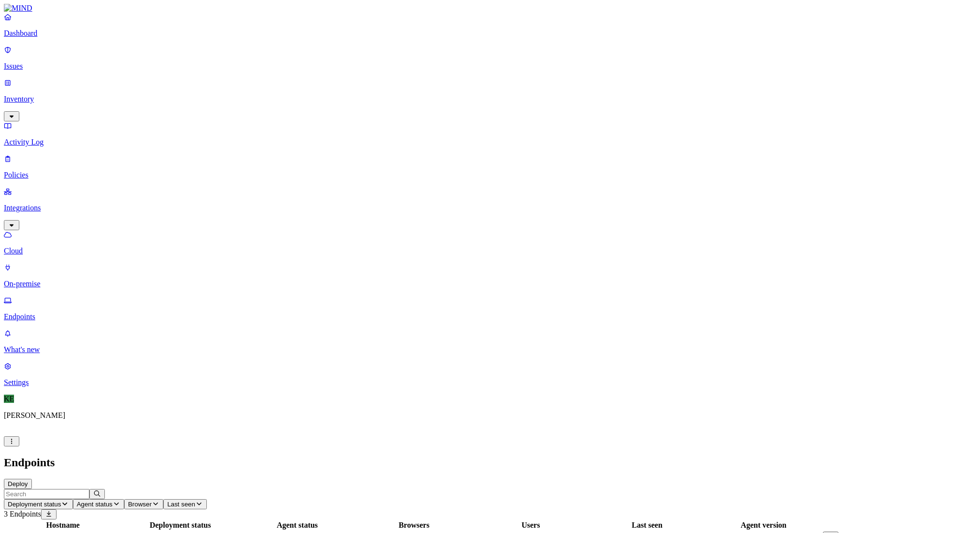 The image size is (980, 533). I want to click on span: Agent status, so click(95, 504).